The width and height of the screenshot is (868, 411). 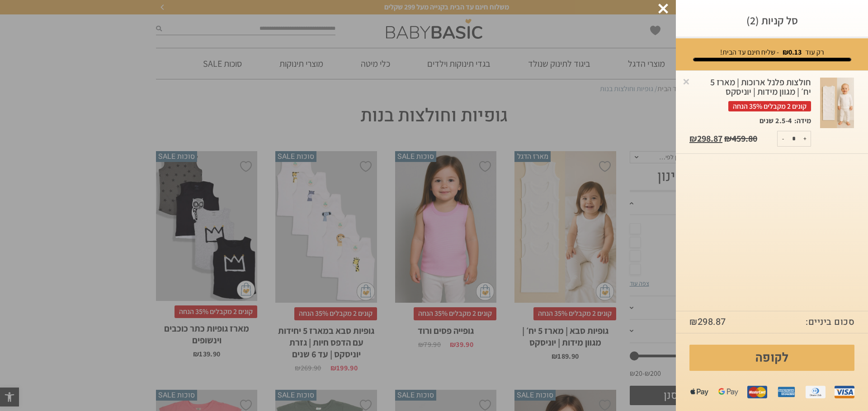 What do you see at coordinates (845, 392) in the screenshot?
I see `img: visa.png` at bounding box center [845, 392].